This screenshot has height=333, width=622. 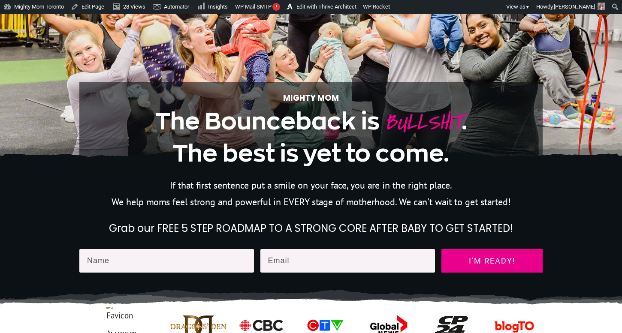 I want to click on span: If that first sentence put a smile on your face, you are in the right place., so click(x=311, y=185).